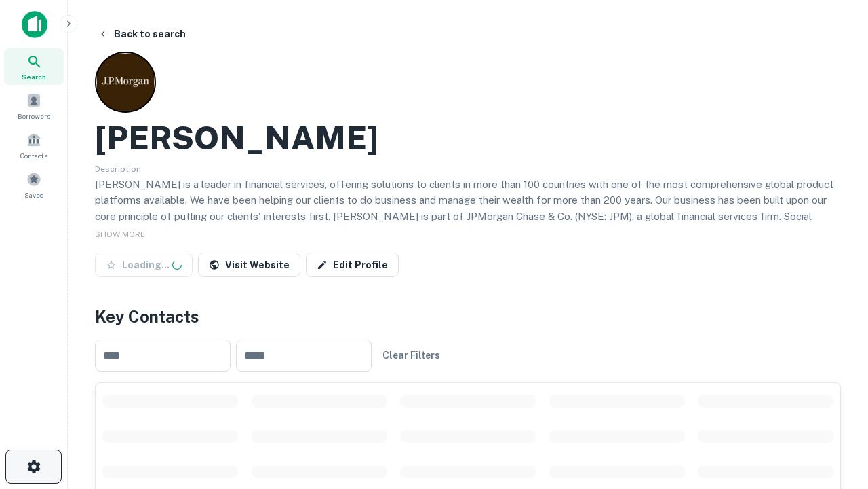 The image size is (868, 489). What do you see at coordinates (34, 145) in the screenshot?
I see `a: Contacts` at bounding box center [34, 145].